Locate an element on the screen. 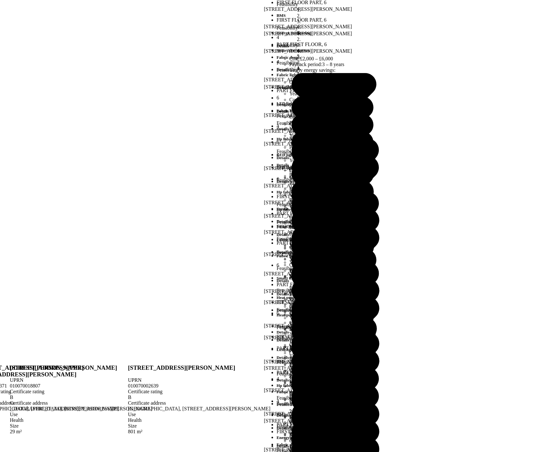 This screenshot has width=536, height=452. div: 010070002639 is located at coordinates (199, 386).